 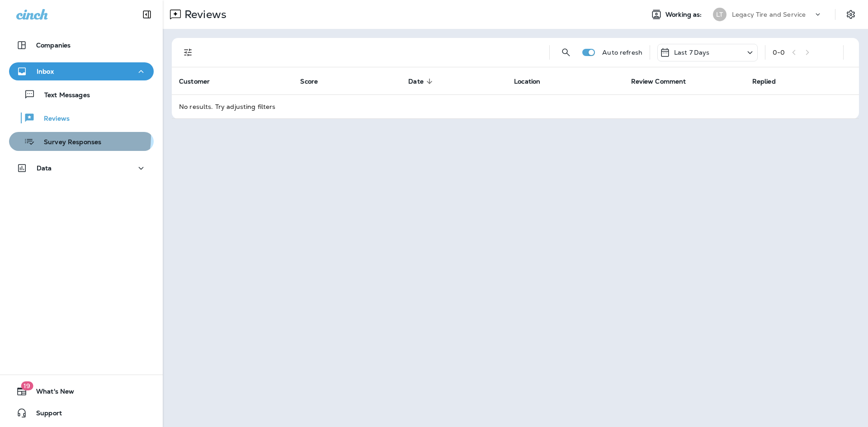 I want to click on button: Collapse Sidebar, so click(x=147, y=14).